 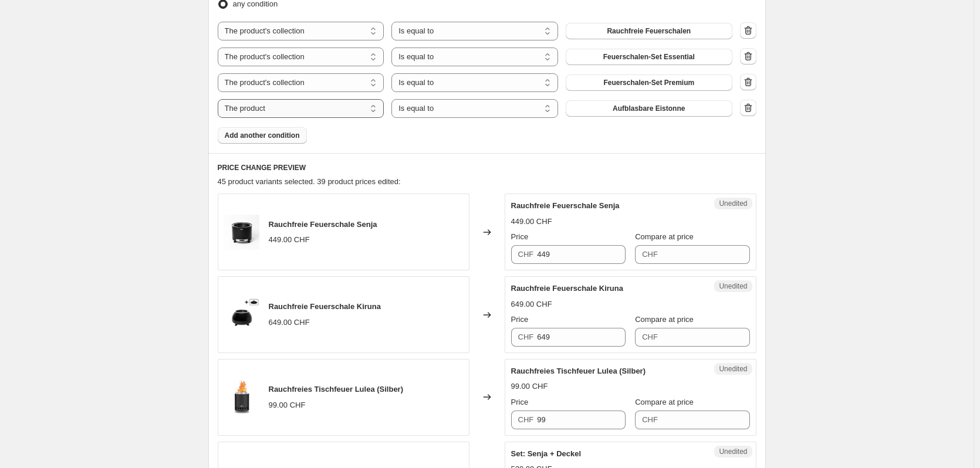 What do you see at coordinates (649, 57) in the screenshot?
I see `span: Feuerschalen-Set Essential` at bounding box center [649, 57].